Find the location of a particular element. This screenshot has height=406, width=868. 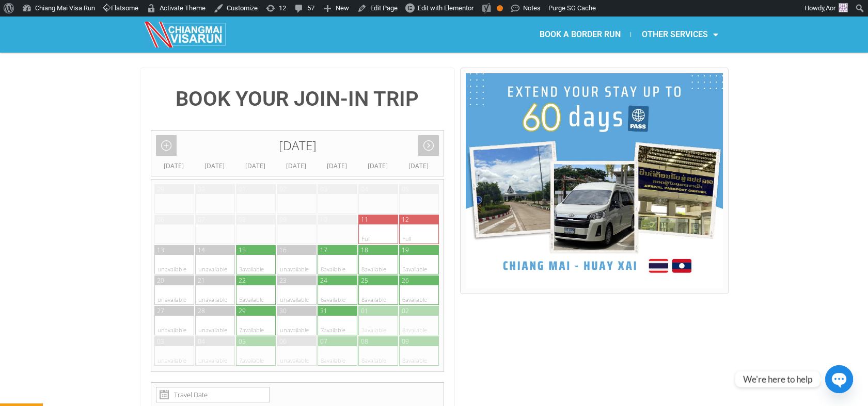

div: 23 is located at coordinates (283, 280).